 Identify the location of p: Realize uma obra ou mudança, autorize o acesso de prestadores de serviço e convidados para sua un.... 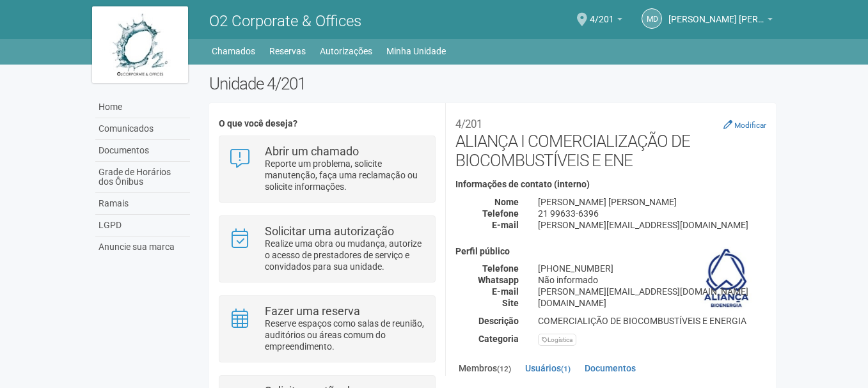
(345, 255).